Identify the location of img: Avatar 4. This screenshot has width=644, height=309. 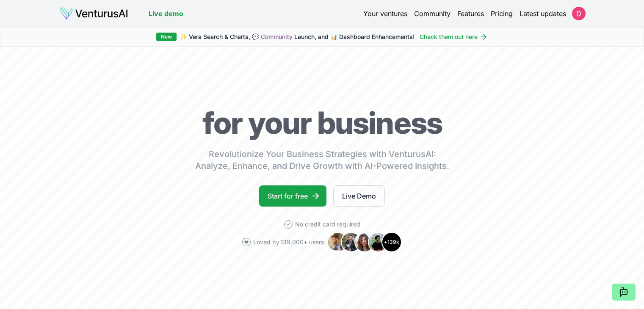
(378, 242).